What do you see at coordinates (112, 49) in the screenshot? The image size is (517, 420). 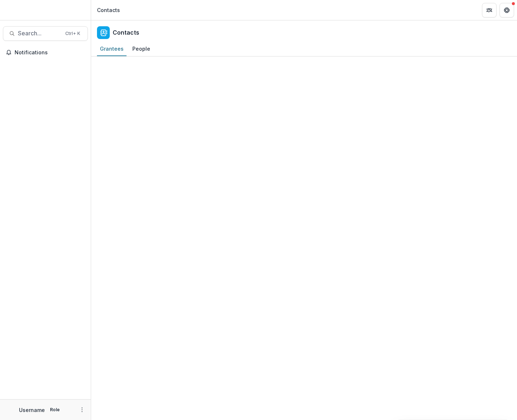 I see `div: Grantees` at bounding box center [112, 49].